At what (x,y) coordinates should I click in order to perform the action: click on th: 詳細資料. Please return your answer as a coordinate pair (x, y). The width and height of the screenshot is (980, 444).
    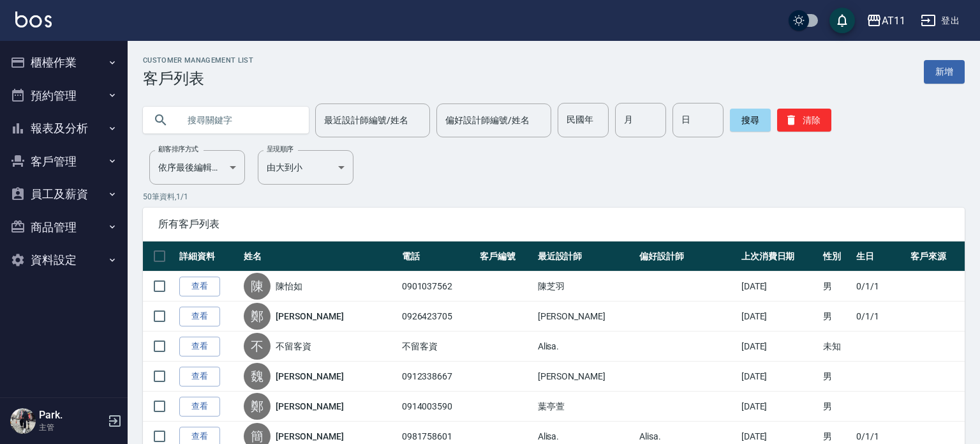
    Looking at the image, I should click on (208, 256).